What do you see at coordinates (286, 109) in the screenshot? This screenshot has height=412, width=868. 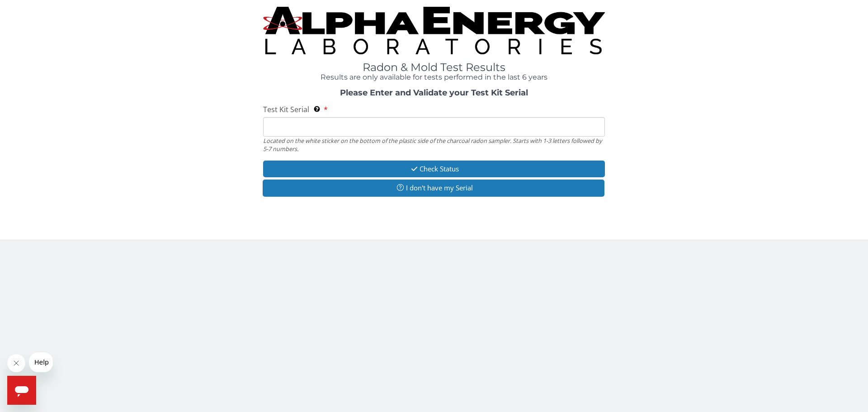 I see `span: Test Kit Serial` at bounding box center [286, 109].